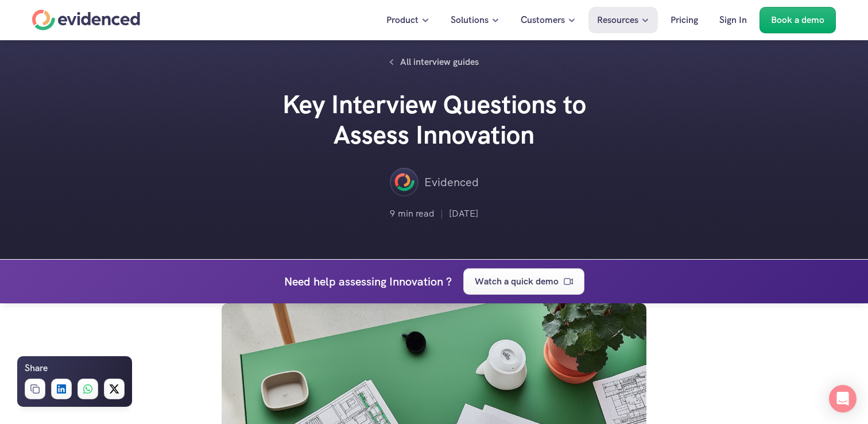 The width and height of the screenshot is (868, 424). I want to click on p: Need help assessing, so click(336, 282).